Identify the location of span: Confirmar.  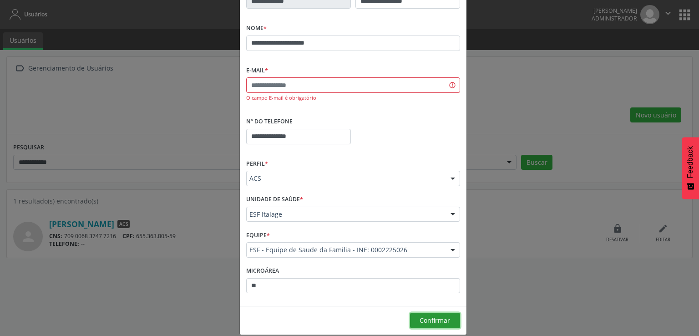
(435, 320).